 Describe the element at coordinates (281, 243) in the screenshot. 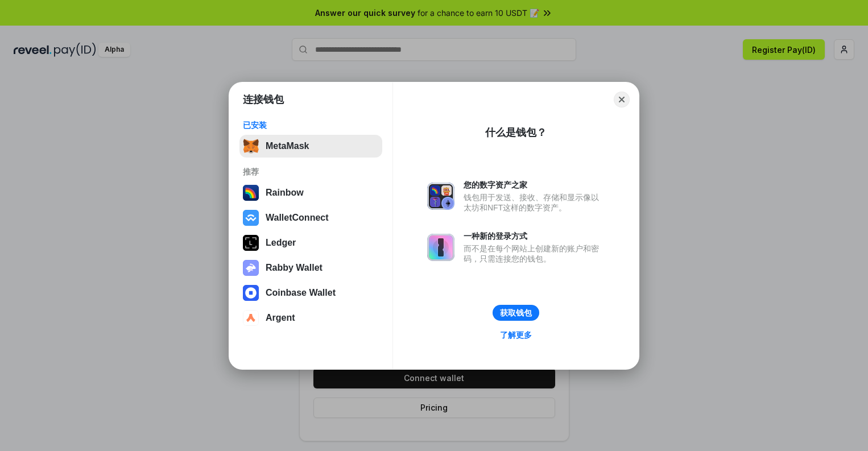

I see `div: Ledger` at that location.